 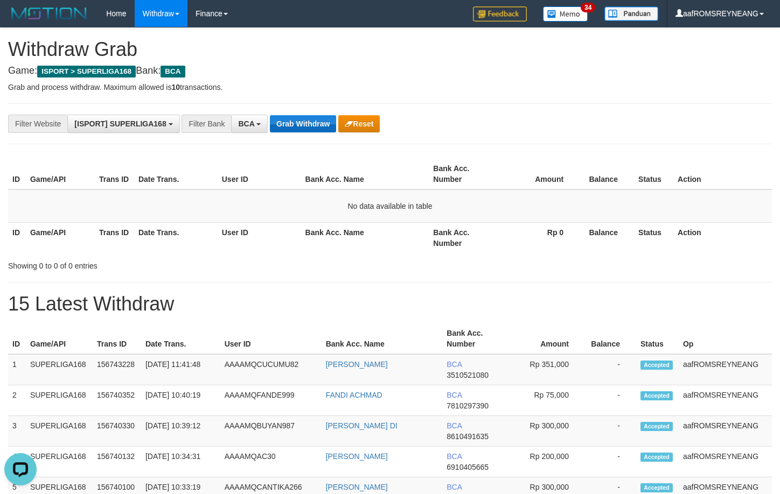 What do you see at coordinates (546, 401) in the screenshot?
I see `td: Rp 75,000` at bounding box center [546, 401].